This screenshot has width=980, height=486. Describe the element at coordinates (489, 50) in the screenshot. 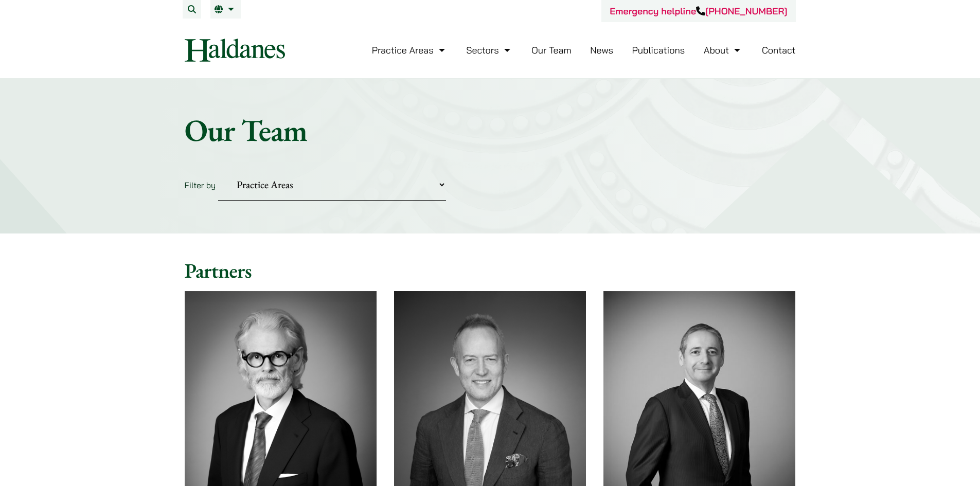

I see `a: Sectors` at that location.